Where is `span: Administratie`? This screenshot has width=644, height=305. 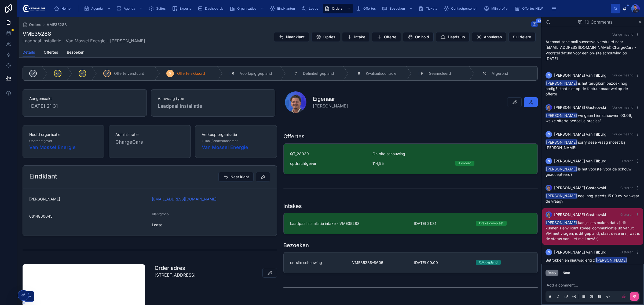 span: Administratie is located at coordinates (150, 134).